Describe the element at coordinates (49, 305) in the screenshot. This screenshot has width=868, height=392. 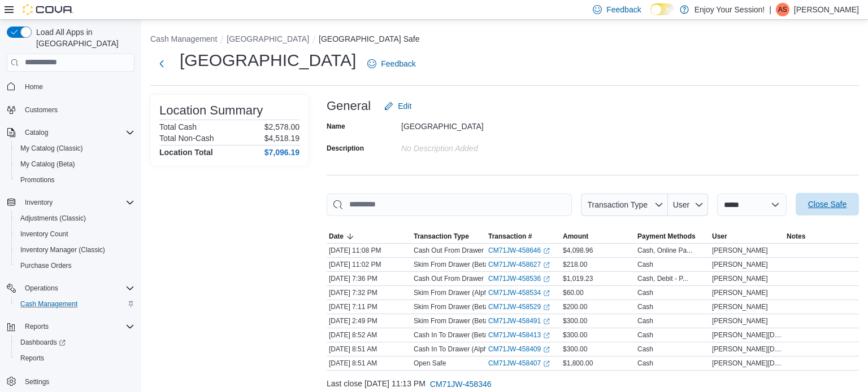
I see `span: Cash Management` at that location.